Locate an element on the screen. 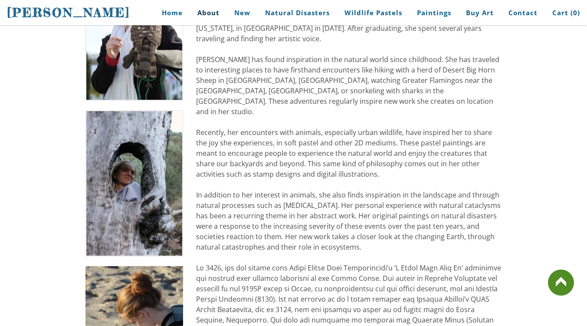  a: Buy Art is located at coordinates (479, 13).